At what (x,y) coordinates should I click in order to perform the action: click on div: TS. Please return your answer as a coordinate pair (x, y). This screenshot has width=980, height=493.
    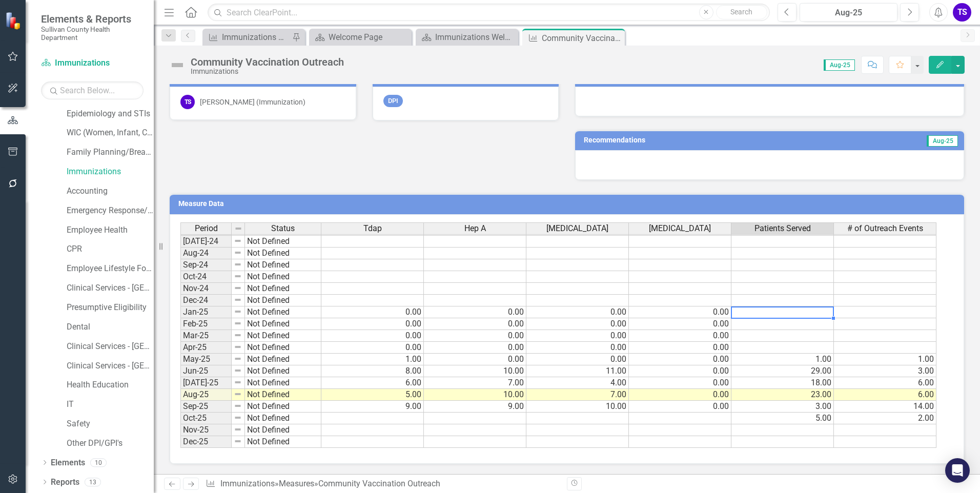
    Looking at the image, I should click on (962, 12).